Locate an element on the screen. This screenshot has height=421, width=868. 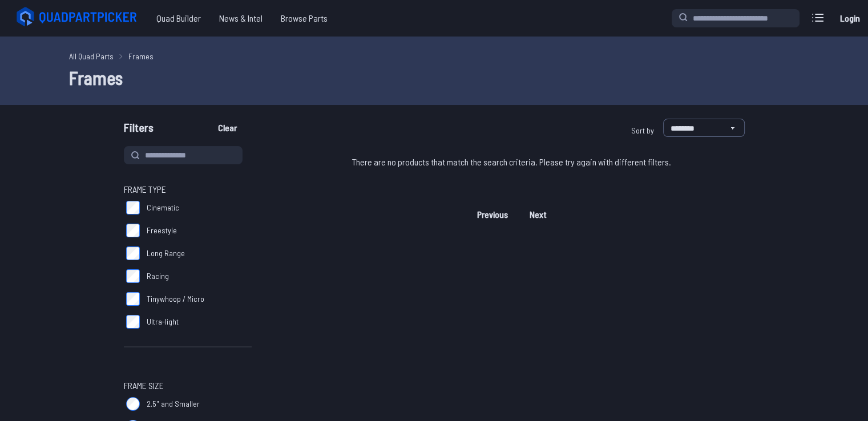
input: Long Range is located at coordinates (133, 253).